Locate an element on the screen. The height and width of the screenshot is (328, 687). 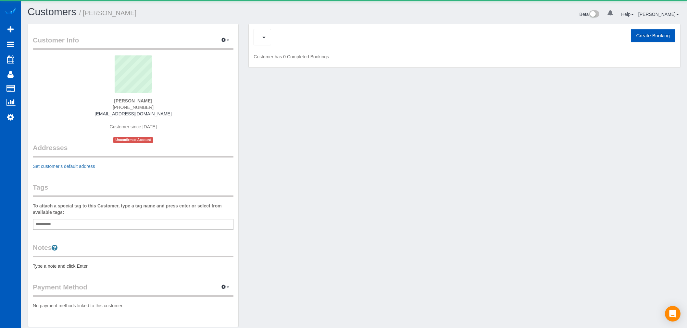
p: Customer has 0 Completed Bookings is located at coordinates (464, 57).